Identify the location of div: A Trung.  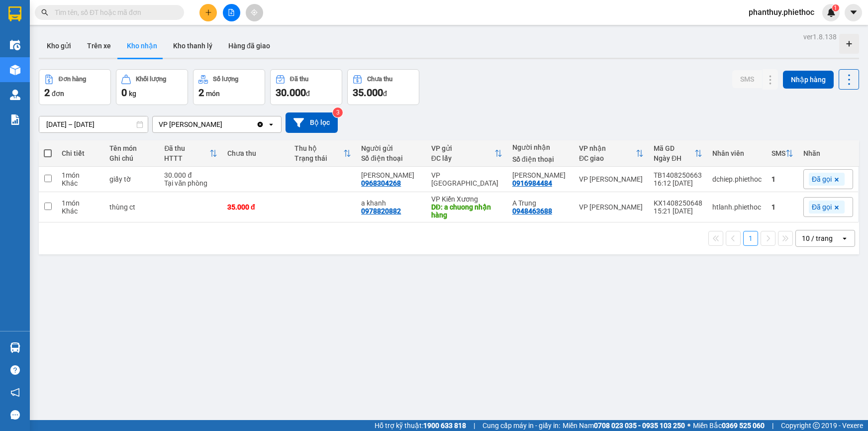
(541, 203).